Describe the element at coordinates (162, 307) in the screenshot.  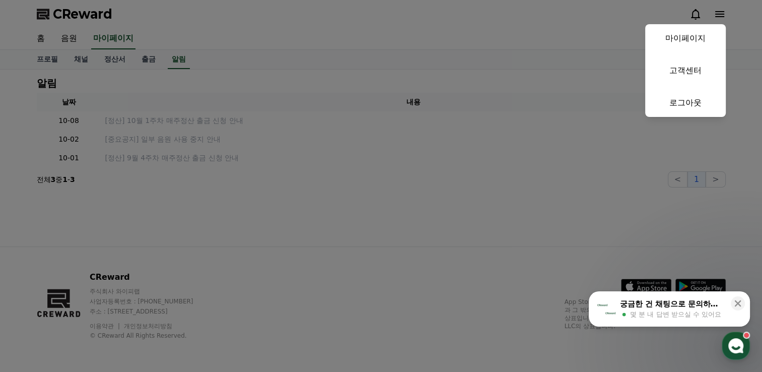
I see `span: 설정` at that location.